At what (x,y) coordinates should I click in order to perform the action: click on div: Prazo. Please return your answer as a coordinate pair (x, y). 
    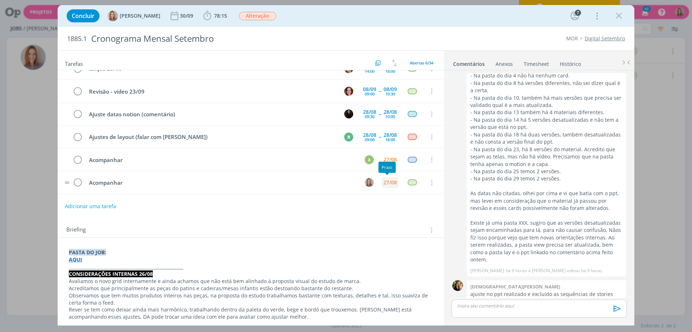
    Looking at the image, I should click on (387, 167).